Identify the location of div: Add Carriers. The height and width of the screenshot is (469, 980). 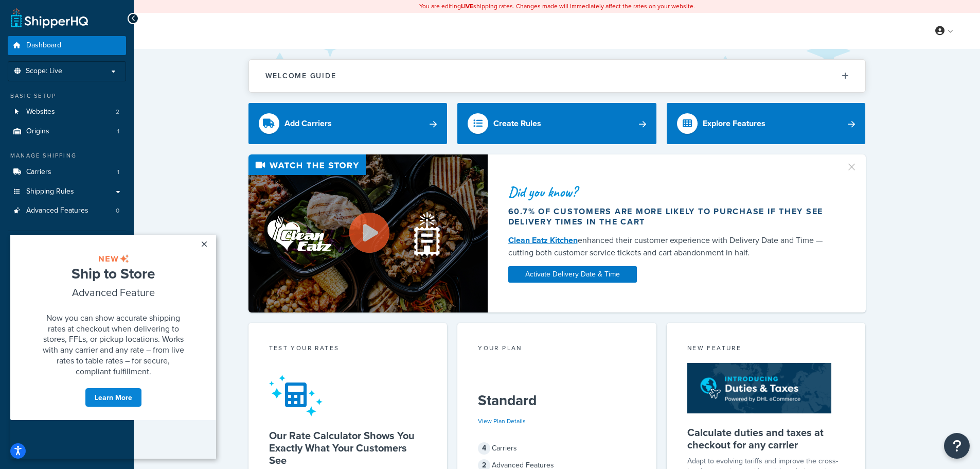
(308, 123).